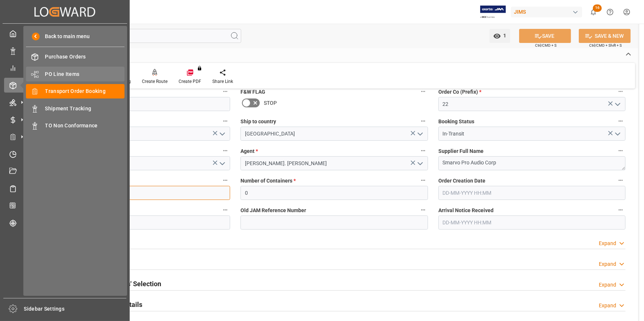  What do you see at coordinates (225, 92) in the screenshot?
I see `button: JAM Reference Number` at bounding box center [225, 92].